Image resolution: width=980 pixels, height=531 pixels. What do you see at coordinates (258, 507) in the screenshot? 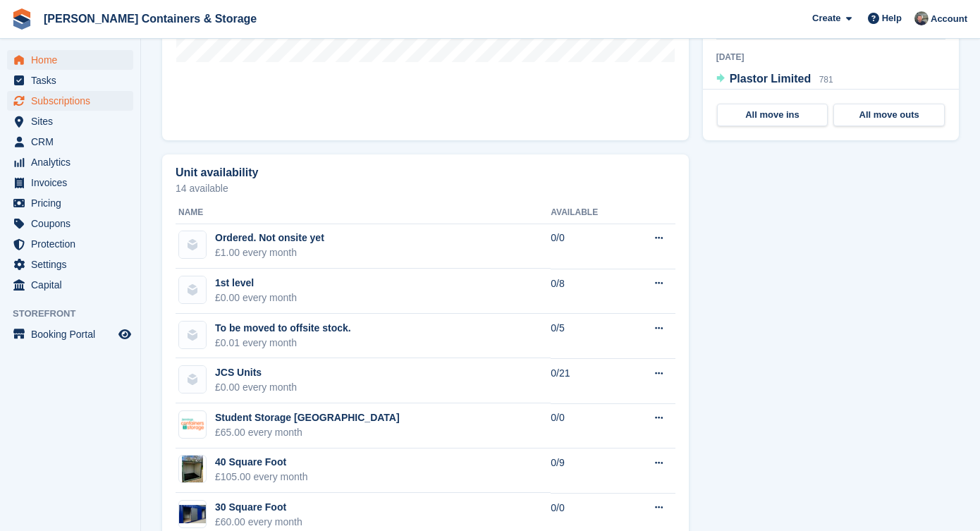
I see `div: 30 Square Foot` at bounding box center [258, 507].